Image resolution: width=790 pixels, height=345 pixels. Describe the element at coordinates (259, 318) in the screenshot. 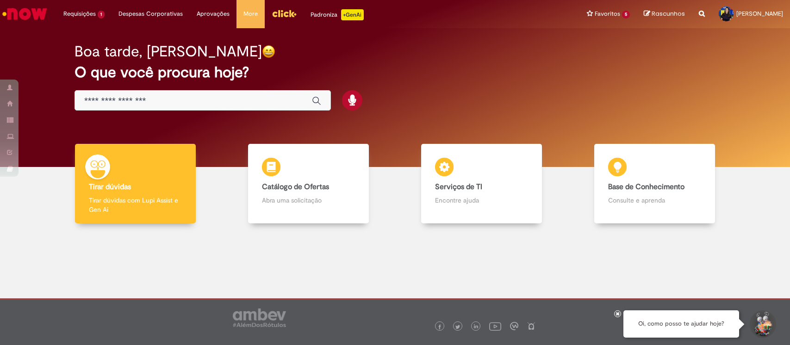

I see `img: logo_footer_ambev_rotulo_gray.png` at that location.